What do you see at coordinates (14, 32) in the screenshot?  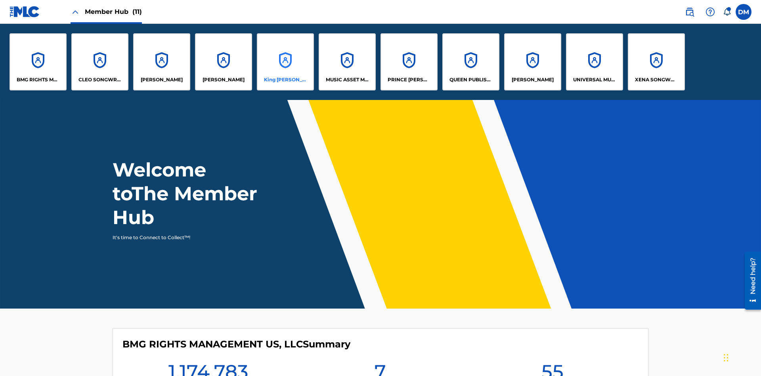 I see `div: Open Resource Center` at bounding box center [14, 32].